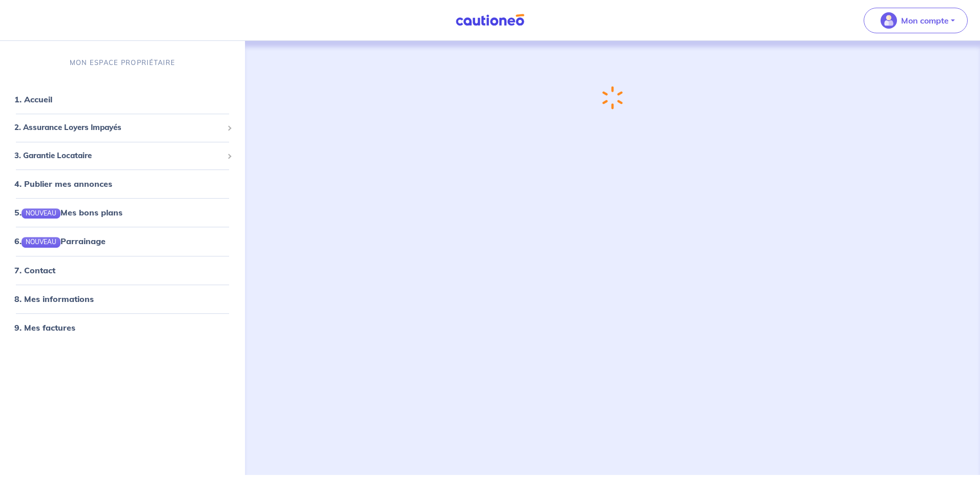 Image resolution: width=980 pixels, height=477 pixels. What do you see at coordinates (63, 184) in the screenshot?
I see `a: 4. Publier mes annonces` at bounding box center [63, 184].